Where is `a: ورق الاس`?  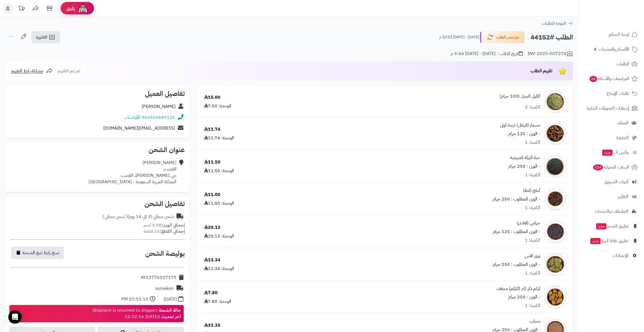
a: ورق الاس is located at coordinates (532, 256).